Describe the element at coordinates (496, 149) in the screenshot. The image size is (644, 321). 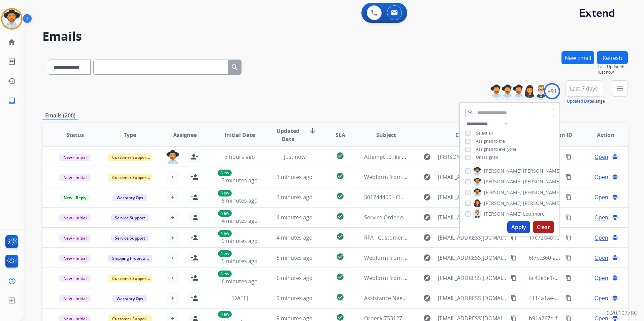
I see `span: Assigned to everyone` at that location.